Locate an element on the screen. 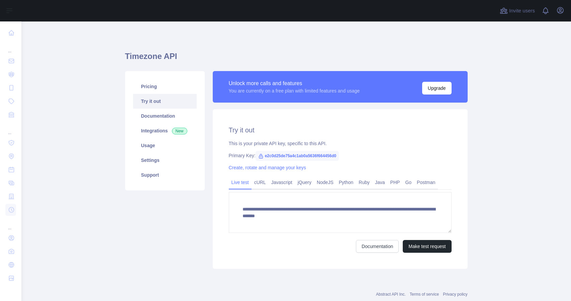 Image resolution: width=571 pixels, height=301 pixels. a: NodeJS is located at coordinates (325, 182).